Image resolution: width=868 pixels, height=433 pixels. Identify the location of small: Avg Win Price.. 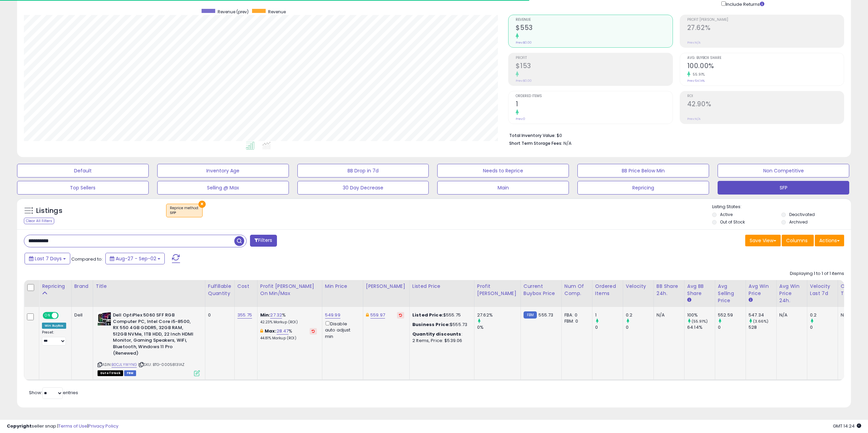
(751, 300).